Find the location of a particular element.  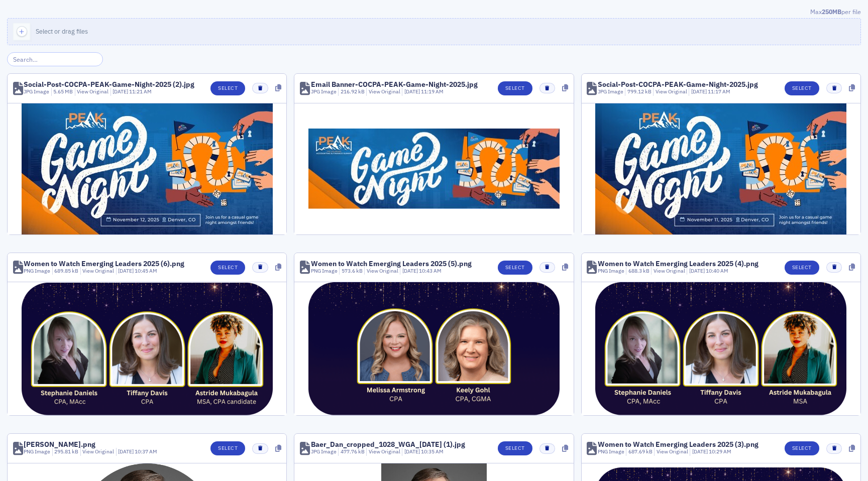

span: 10:29 AM is located at coordinates (719, 452).